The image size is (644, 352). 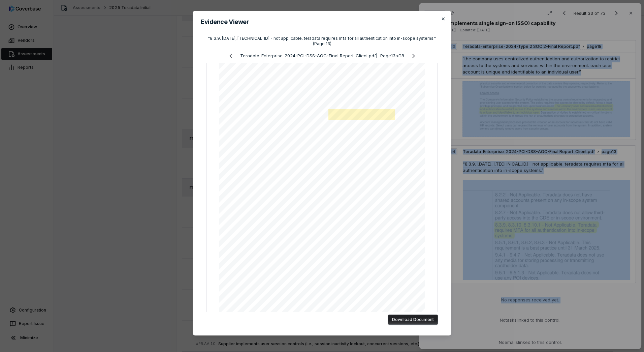 I want to click on button: Previous page, so click(x=231, y=56).